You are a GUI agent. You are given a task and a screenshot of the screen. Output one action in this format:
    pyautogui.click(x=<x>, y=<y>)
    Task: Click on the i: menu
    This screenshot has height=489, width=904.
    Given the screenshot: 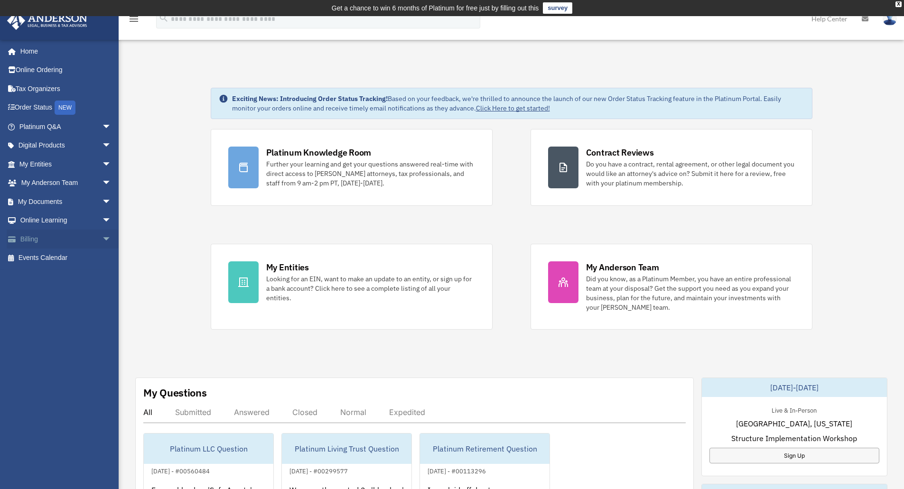 What is the action you would take?
    pyautogui.click(x=134, y=19)
    